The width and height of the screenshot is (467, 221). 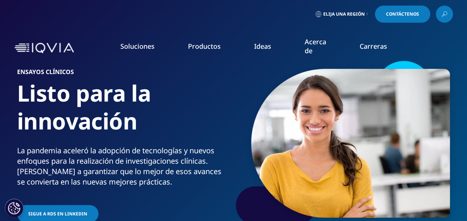 I want to click on img: IQVIA Empresa de Investigación Clínica Farmacéutica y de Tecnología de la Información Sanitaria, so click(x=44, y=48).